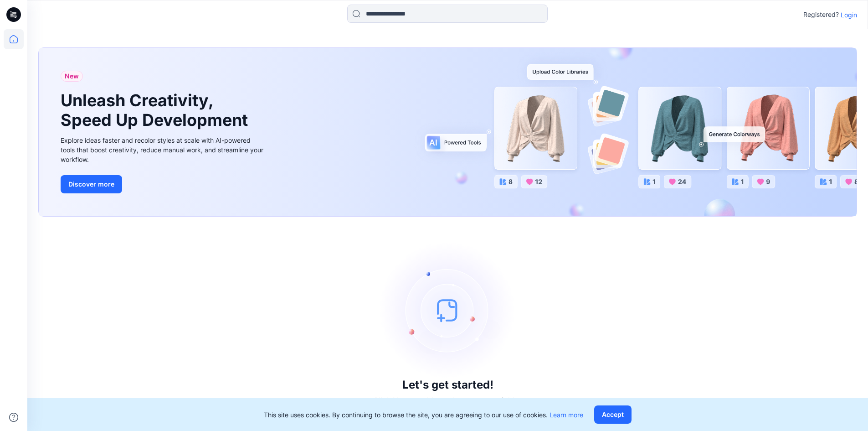  Describe the element at coordinates (613, 414) in the screenshot. I see `button: Accept` at that location.